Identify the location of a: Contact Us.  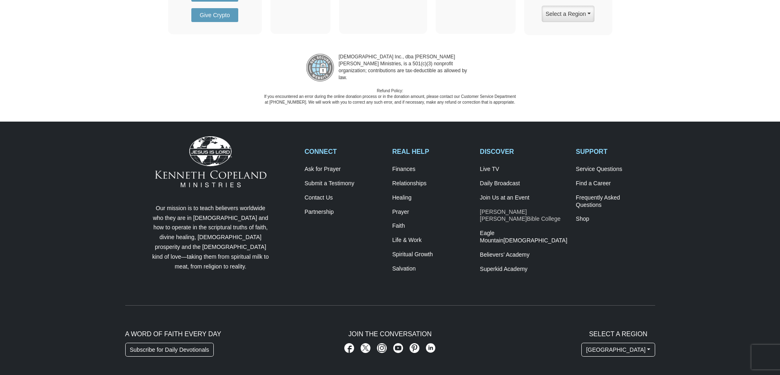
(344, 198).